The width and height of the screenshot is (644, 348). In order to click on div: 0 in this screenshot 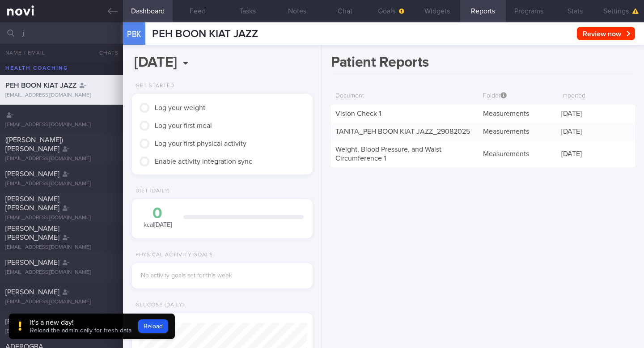, I will do `click(157, 213)`.